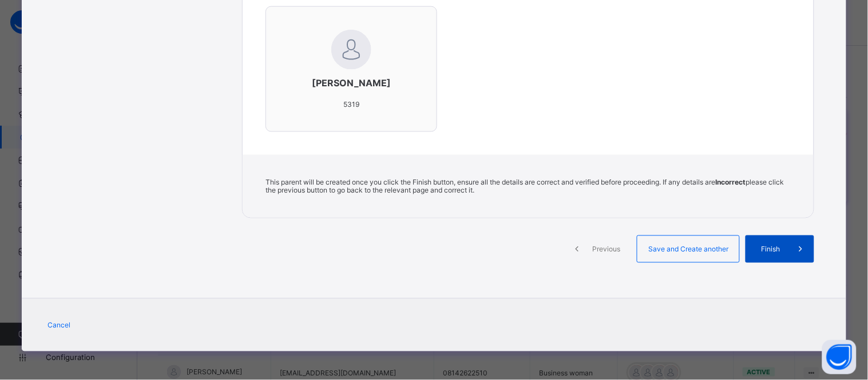 This screenshot has height=380, width=868. What do you see at coordinates (524, 187) in the screenshot?
I see `span: This parent will be created once you click the Finish button, ensure all the details are correct ...` at bounding box center [524, 187].